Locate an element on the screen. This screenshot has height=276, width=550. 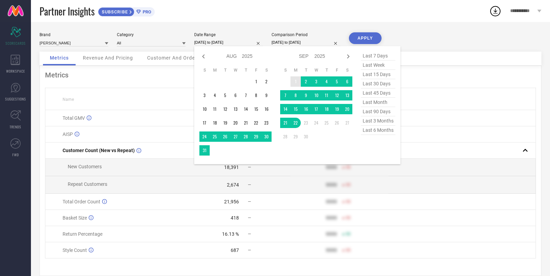
td: Sun Sep 28 2025 is located at coordinates (285, 137).